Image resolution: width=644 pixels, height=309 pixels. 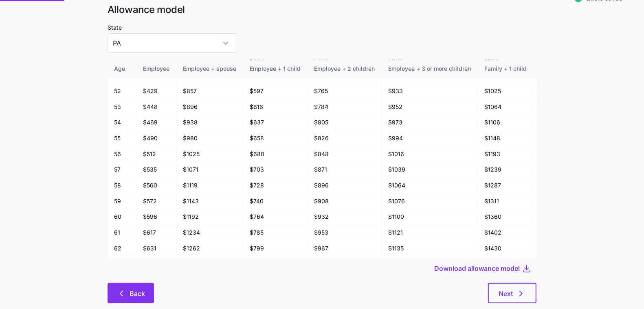 What do you see at coordinates (210, 233) in the screenshot?
I see `td: $1234` at bounding box center [210, 233].